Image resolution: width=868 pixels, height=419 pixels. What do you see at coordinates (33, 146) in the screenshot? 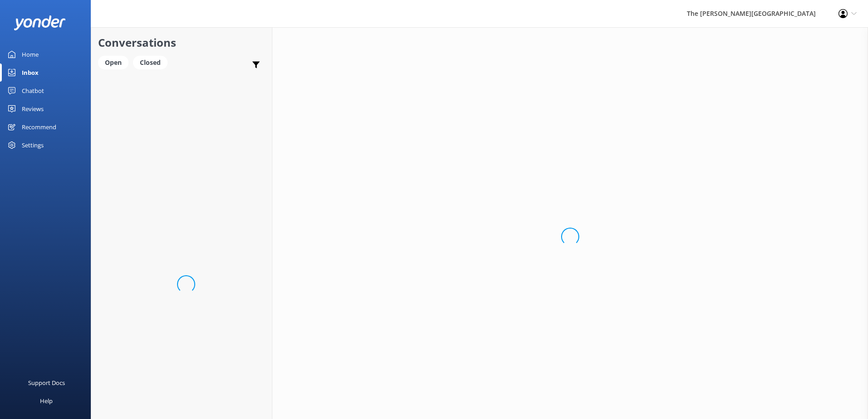
I see `div: Settings` at bounding box center [33, 146].